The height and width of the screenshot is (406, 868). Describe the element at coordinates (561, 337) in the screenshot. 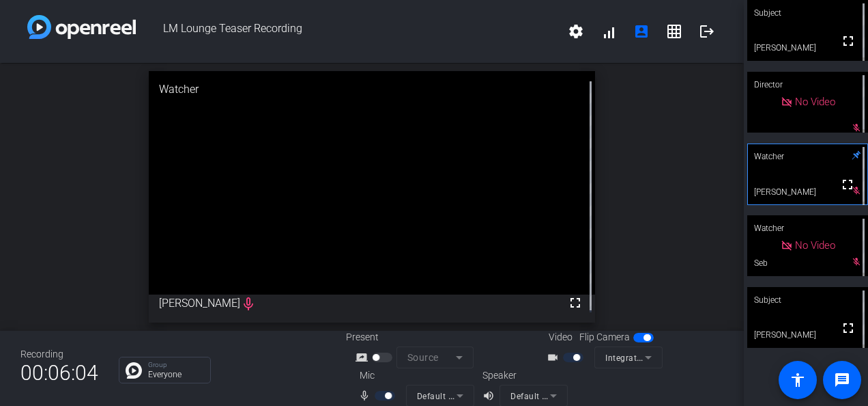

I see `span: Video` at that location.